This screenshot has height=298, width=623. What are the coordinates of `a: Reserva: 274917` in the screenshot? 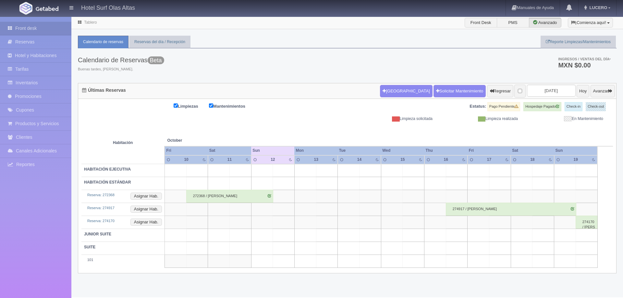 It's located at (101, 208).